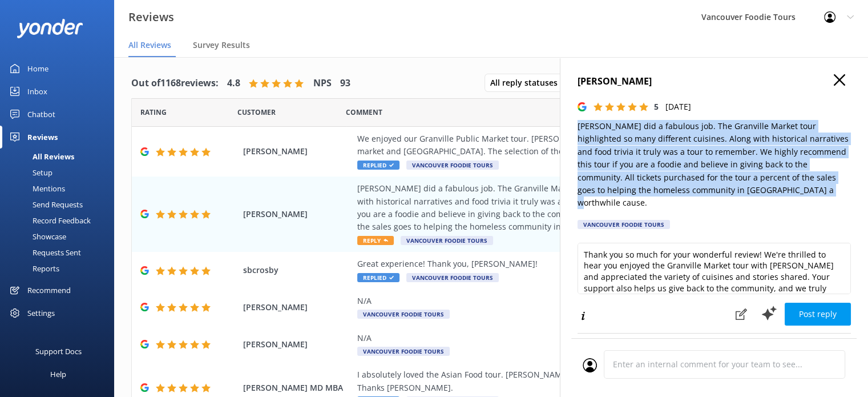 This screenshot has width=868, height=397. I want to click on a: Mentions, so click(61, 188).